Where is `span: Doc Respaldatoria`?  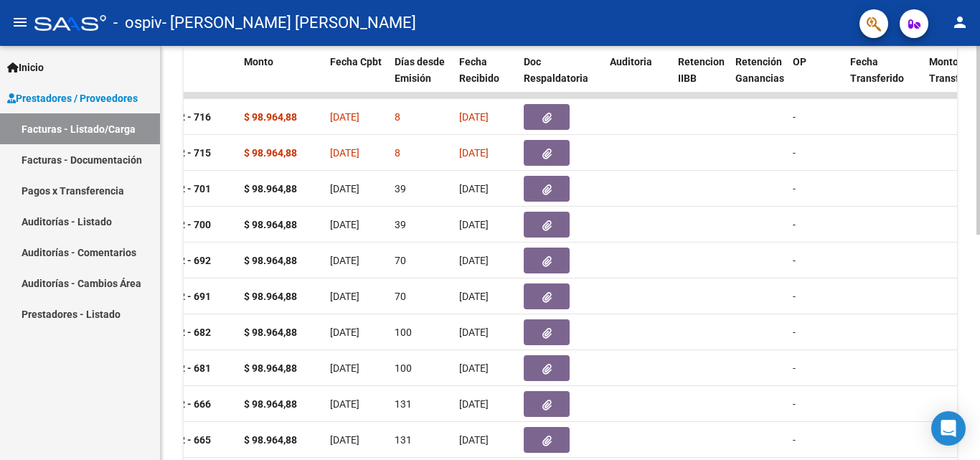
span: Doc Respaldatoria is located at coordinates (556, 70).